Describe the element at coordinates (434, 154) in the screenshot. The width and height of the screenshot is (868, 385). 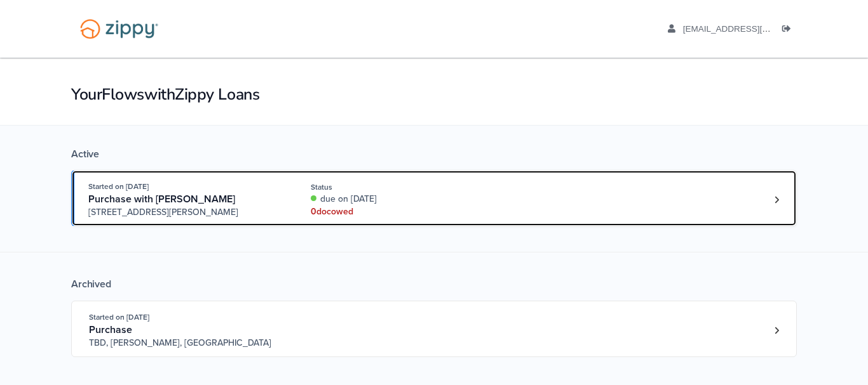
I see `div: Active` at that location.